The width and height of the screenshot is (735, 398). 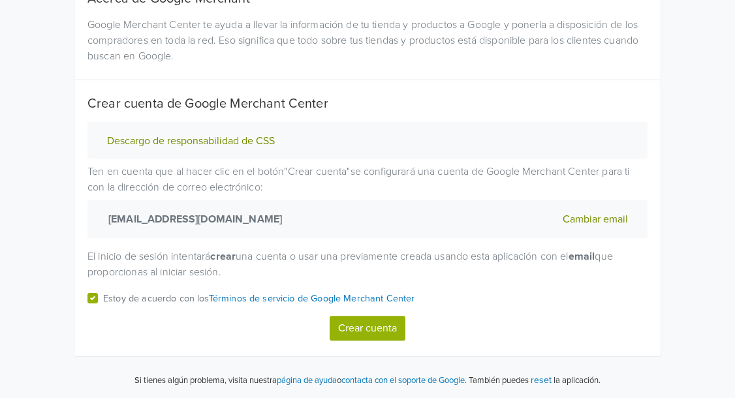 What do you see at coordinates (307, 380) in the screenshot?
I see `a: página de ayuda` at bounding box center [307, 380].